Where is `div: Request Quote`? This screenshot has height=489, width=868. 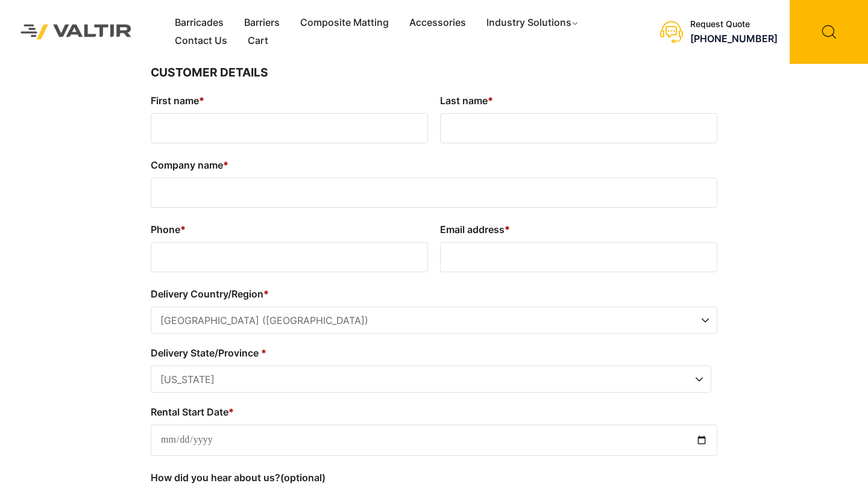
div: Request Quote is located at coordinates (734, 24).